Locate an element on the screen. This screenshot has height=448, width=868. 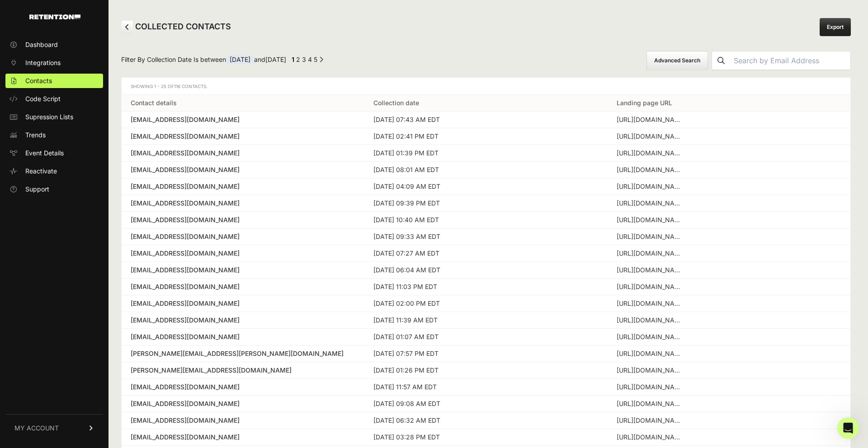
div: https://mightyishercall.com/thank-you-for-subscribing/ is located at coordinates (650, 153).